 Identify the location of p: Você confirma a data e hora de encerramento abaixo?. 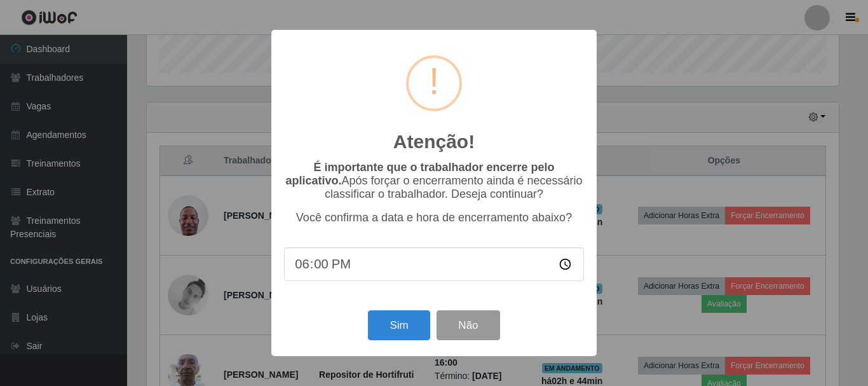
(434, 218).